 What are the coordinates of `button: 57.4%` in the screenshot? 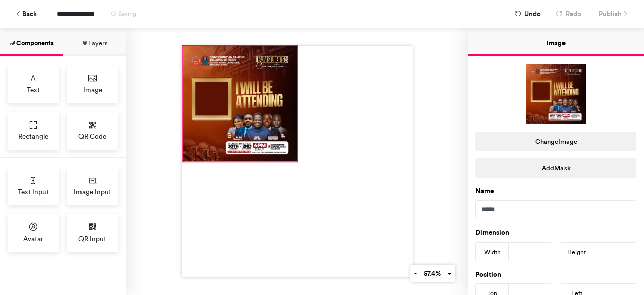 It's located at (431, 273).